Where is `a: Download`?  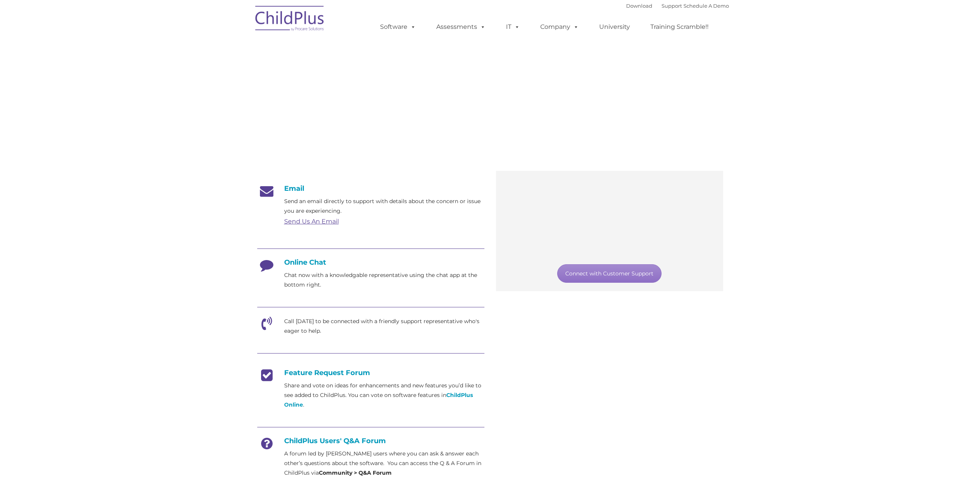 a: Download is located at coordinates (640, 5).